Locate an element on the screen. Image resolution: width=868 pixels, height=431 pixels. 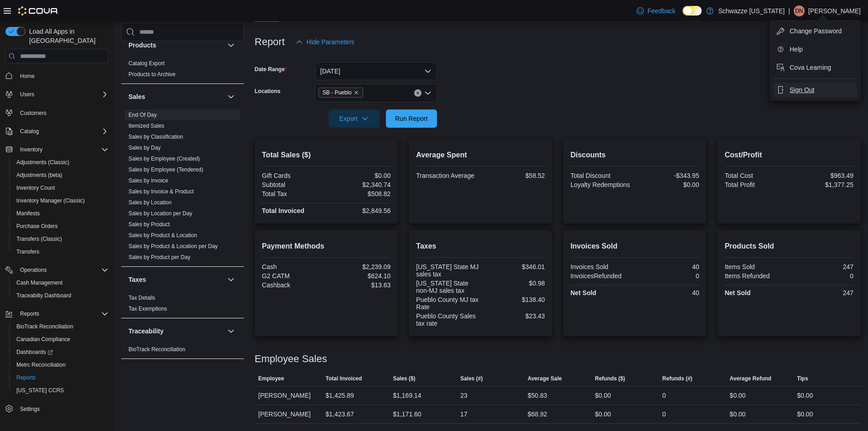
button: Inventory is located at coordinates (57, 149).